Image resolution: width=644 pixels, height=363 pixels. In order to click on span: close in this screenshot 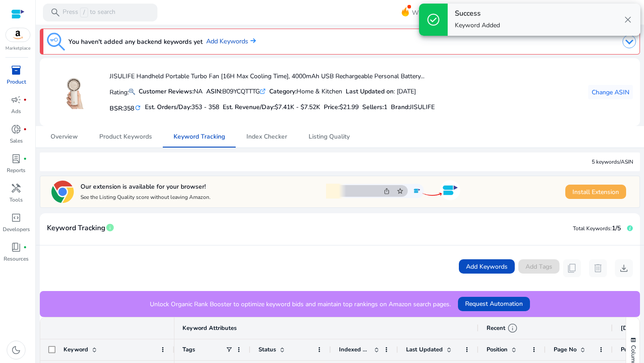, I will do `click(628, 20)`.